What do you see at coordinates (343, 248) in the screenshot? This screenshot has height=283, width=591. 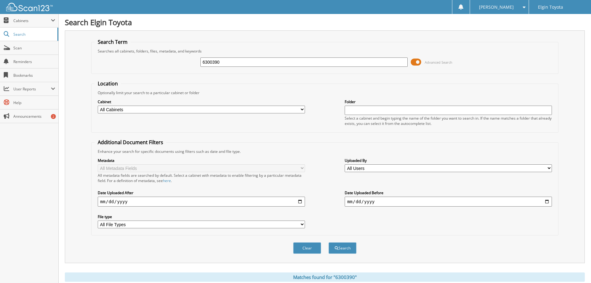 I see `button: Search` at bounding box center [343, 248].